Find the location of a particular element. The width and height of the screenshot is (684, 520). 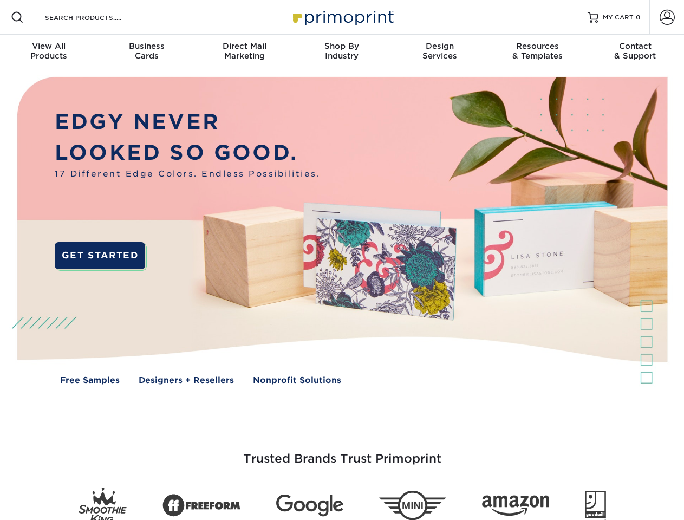

p: LOOKED SO GOOD. is located at coordinates (187, 153).